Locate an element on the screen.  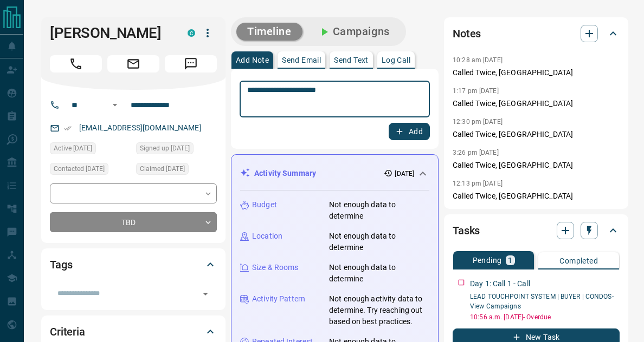
p: Send Email is located at coordinates (302, 60).